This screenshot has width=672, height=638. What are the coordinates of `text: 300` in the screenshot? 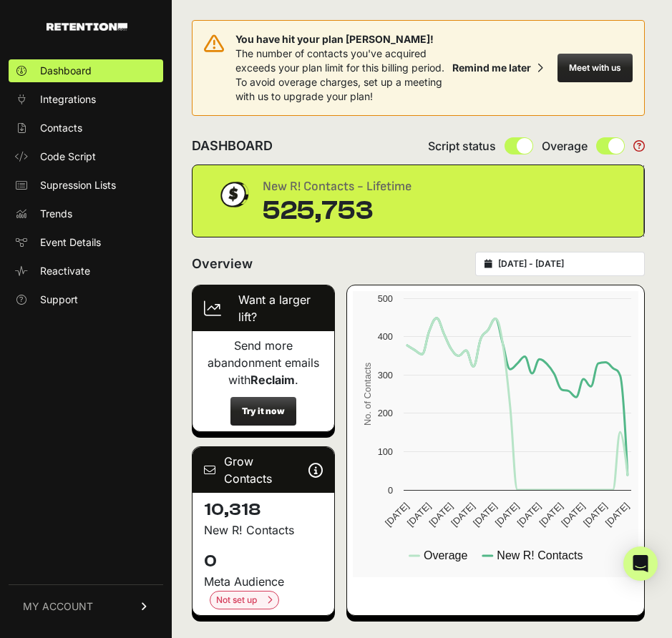 It's located at (385, 375).